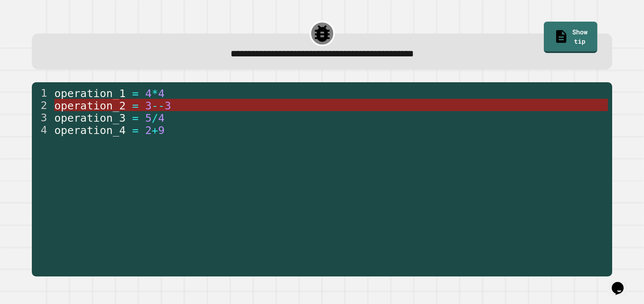  Describe the element at coordinates (42, 117) in the screenshot. I see `div: 3` at that location.